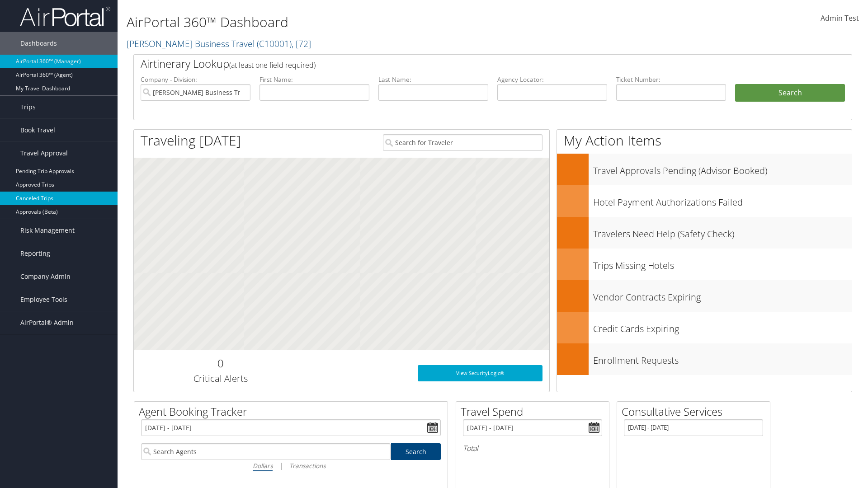 The width and height of the screenshot is (868, 488). I want to click on span: AirPortal® Admin, so click(47, 322).